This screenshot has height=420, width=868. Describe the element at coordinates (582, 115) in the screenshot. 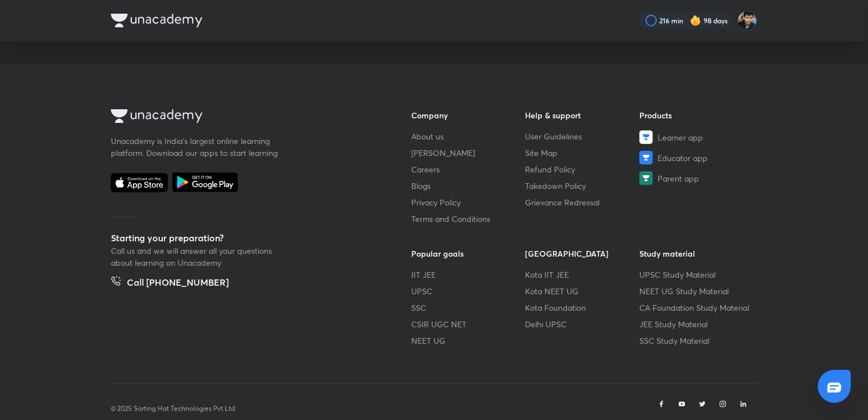

I see `h6: Help & support` at that location.